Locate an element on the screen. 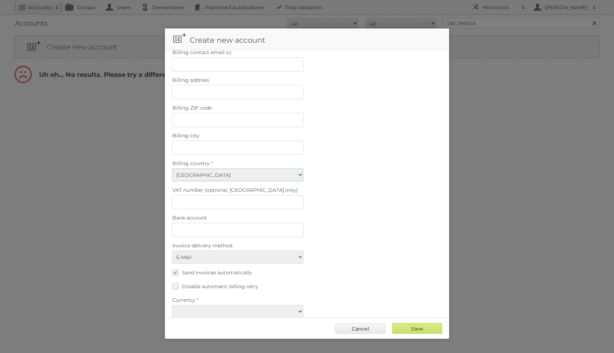 Image resolution: width=614 pixels, height=353 pixels. span: Currency is located at coordinates (184, 300).